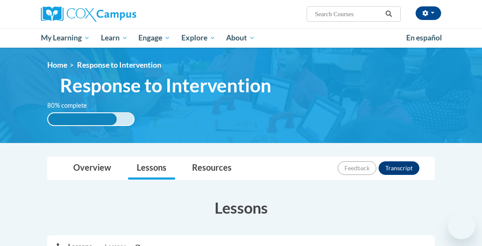  I want to click on button: Feedback, so click(357, 168).